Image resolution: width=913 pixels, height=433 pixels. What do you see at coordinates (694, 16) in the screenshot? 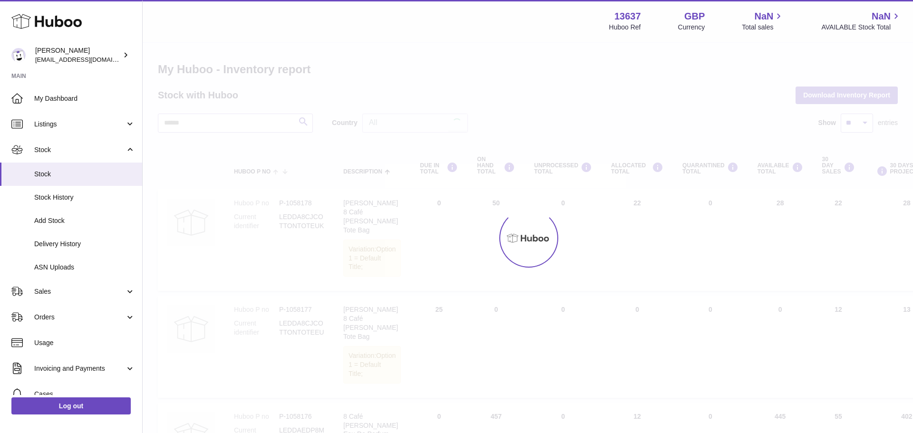
I see `strong: GBP` at bounding box center [694, 16].